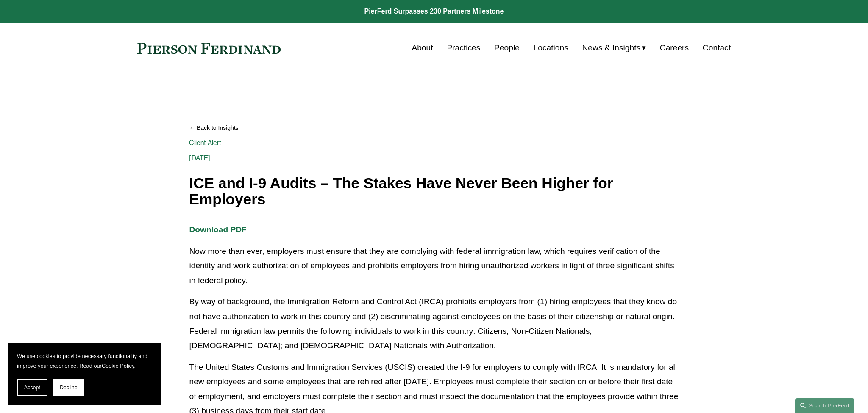  I want to click on span: Decline, so click(69, 388).